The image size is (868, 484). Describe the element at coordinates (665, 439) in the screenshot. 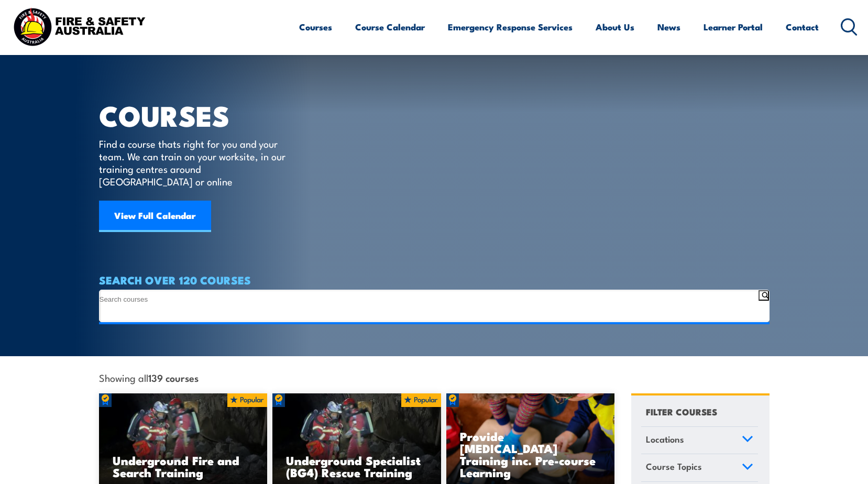

I see `span: Locations` at that location.